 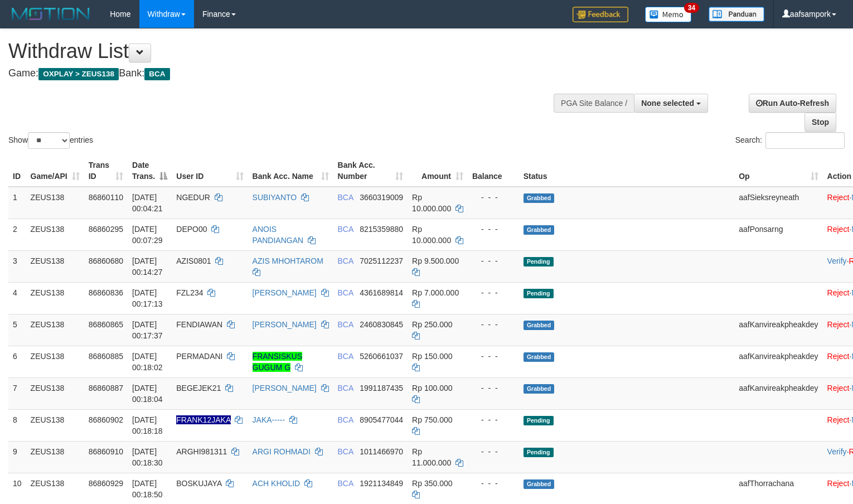 I want to click on span: Copy 8905477044 to clipboard, so click(x=381, y=420).